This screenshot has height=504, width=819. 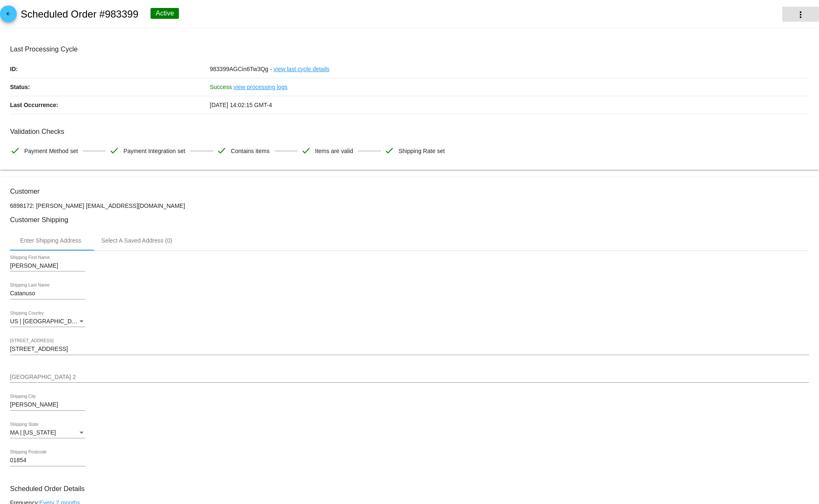 What do you see at coordinates (48, 322) in the screenshot?
I see `mat-select: Shipping Country` at bounding box center [48, 322].